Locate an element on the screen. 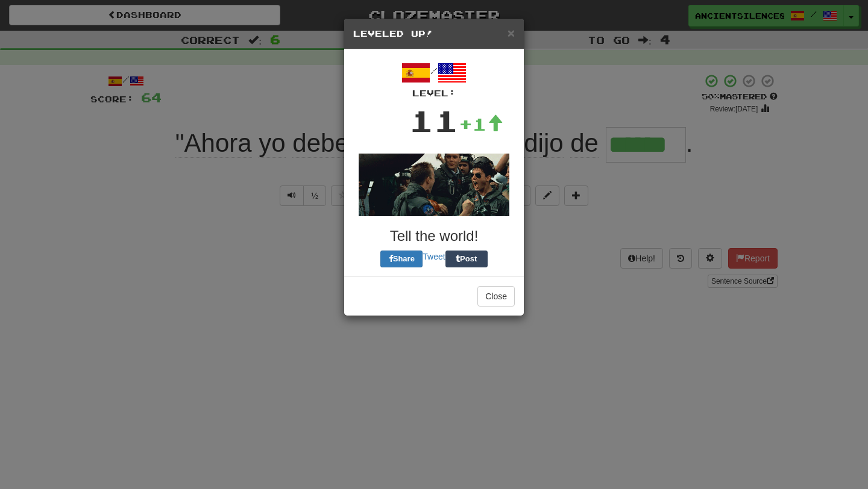 Image resolution: width=868 pixels, height=489 pixels. img: topgun-769e91374289d1a7cee4bdcce2229f64f1fa97f7cbbef9a35b896cb17c9c8419.gif is located at coordinates (434, 185).